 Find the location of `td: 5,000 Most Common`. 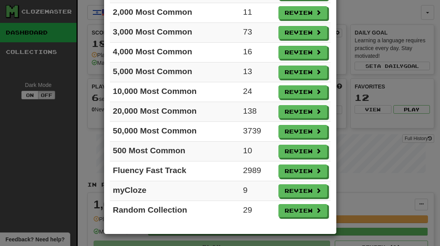

td: 5,000 Most Common is located at coordinates (175, 72).